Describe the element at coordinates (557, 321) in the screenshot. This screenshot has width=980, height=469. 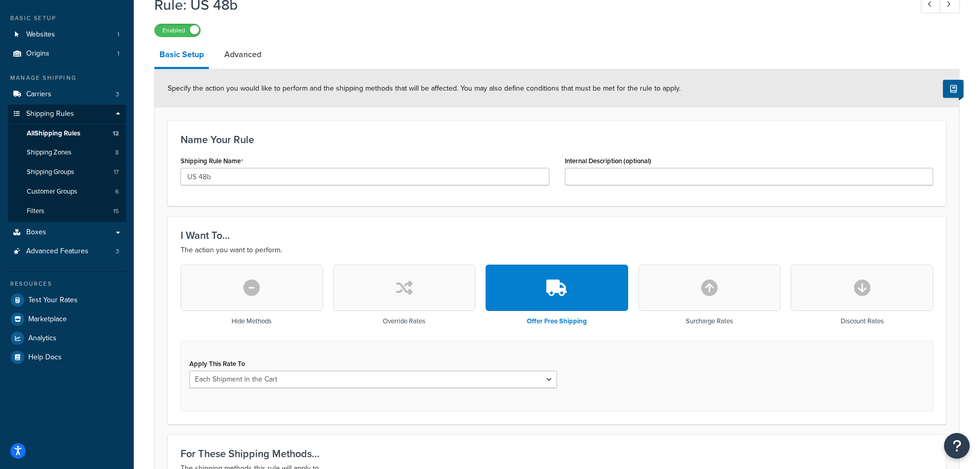
I see `h3: Offer Free Shipping` at that location.